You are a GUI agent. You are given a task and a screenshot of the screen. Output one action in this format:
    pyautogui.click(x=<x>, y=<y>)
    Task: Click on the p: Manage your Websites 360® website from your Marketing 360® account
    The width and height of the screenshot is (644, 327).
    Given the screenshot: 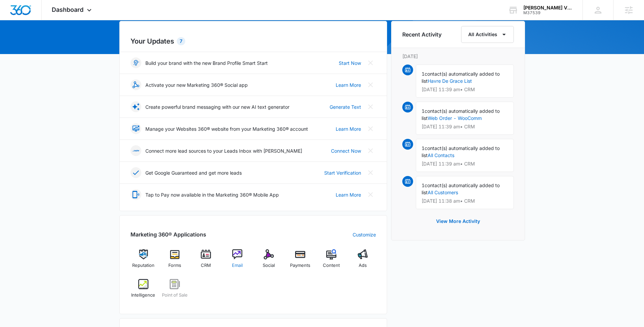 What is the action you would take?
    pyautogui.click(x=226, y=129)
    